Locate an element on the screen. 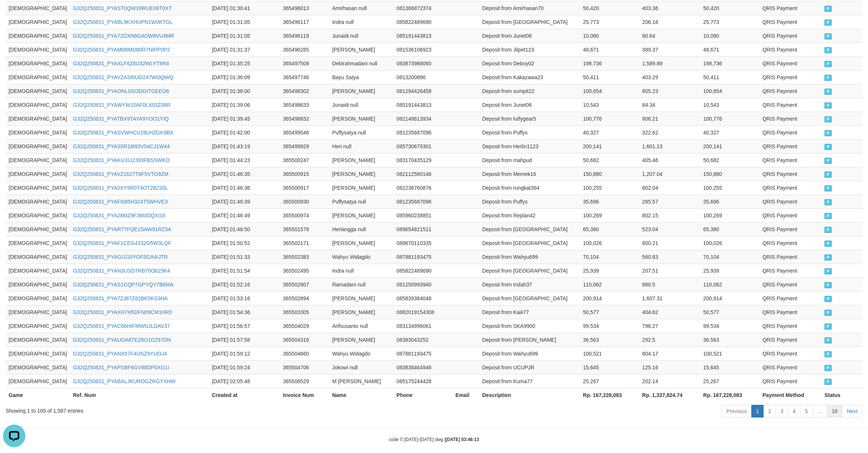 This screenshot has width=868, height=453. td: 100,269 is located at coordinates (610, 215).